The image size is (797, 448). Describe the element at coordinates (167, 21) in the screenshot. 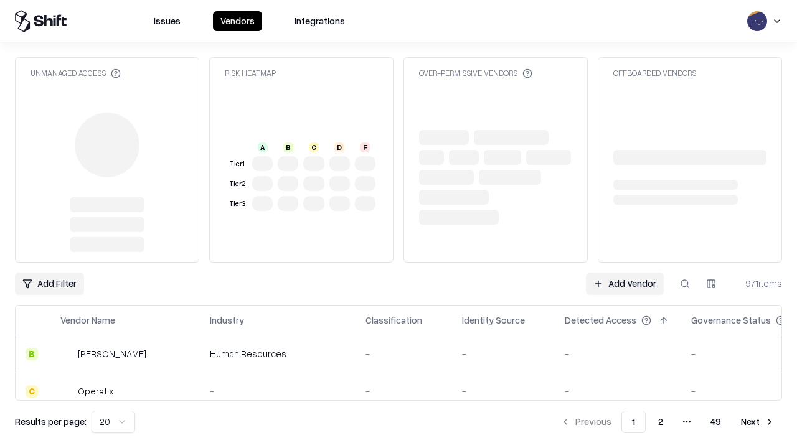

I see `button: Issues` at that location.